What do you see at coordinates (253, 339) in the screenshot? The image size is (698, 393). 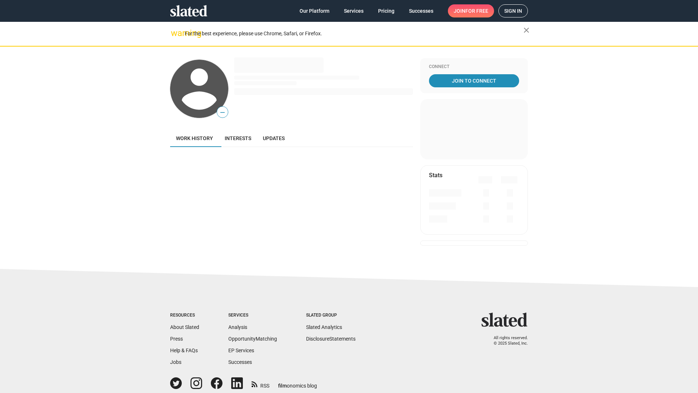 I see `a: OpportunityMatching` at bounding box center [253, 339].